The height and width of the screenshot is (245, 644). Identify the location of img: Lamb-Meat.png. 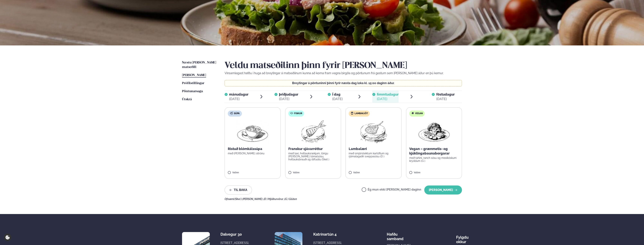
(373, 132).